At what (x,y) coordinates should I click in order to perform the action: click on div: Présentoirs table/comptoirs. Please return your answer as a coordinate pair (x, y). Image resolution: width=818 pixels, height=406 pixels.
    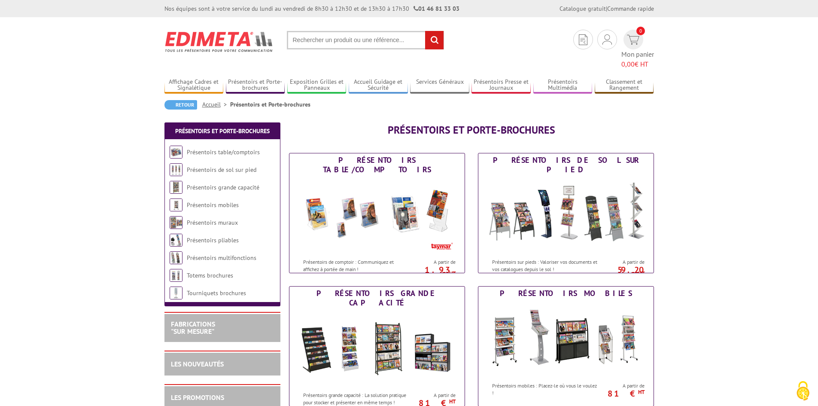
    Looking at the image, I should click on (377, 165).